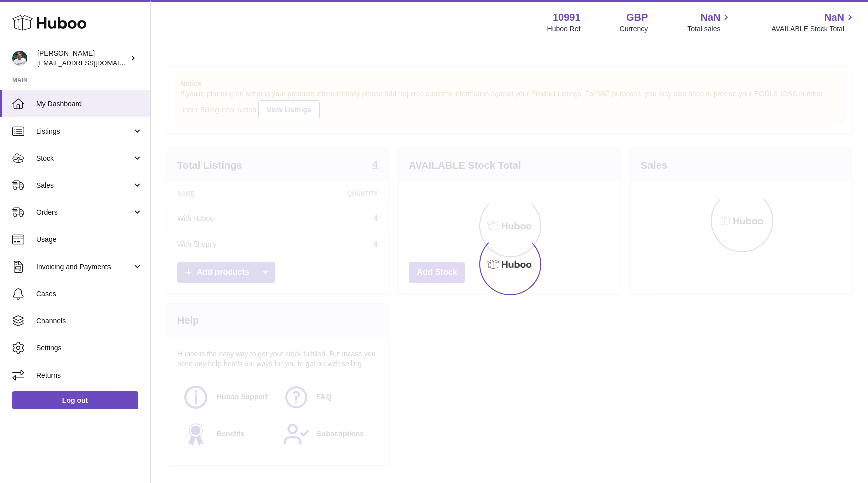  Describe the element at coordinates (90, 240) in the screenshot. I see `span: Usage` at that location.